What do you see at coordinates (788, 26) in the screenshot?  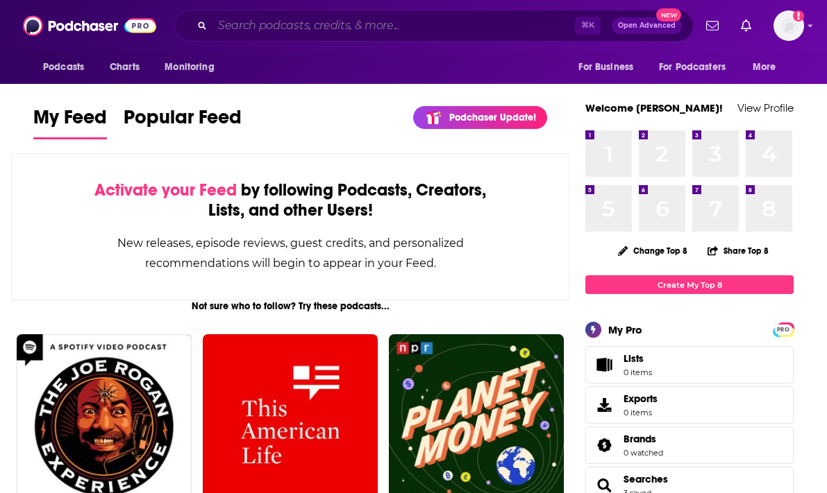 I see `button: Show profile menu` at bounding box center [788, 26].